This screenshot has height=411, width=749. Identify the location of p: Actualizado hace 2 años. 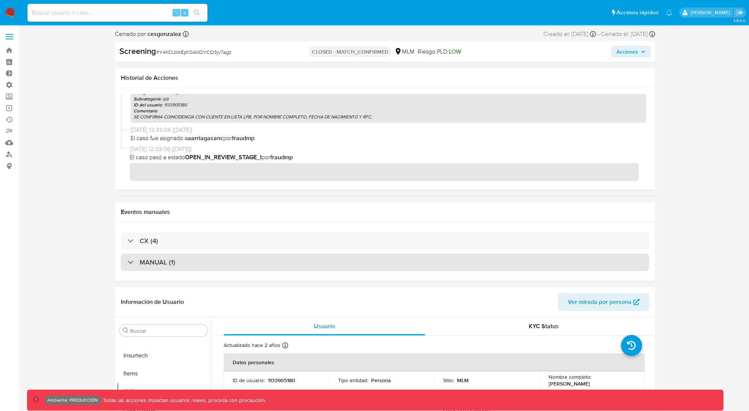
(252, 345).